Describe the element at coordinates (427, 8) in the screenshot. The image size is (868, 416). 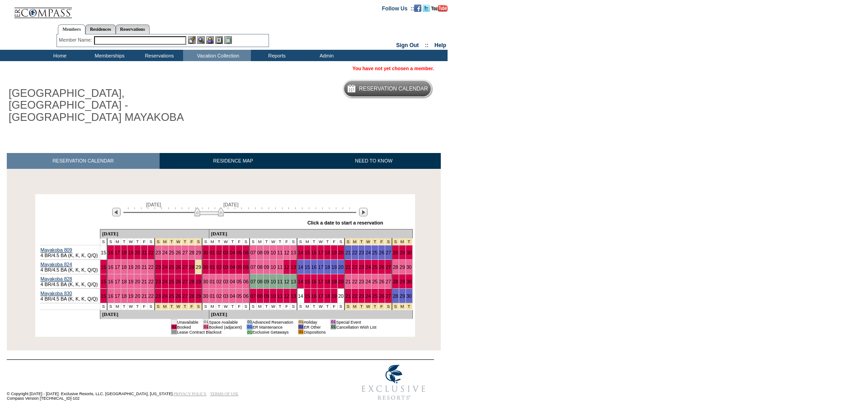
I see `a: Follow us on Twitter` at that location.